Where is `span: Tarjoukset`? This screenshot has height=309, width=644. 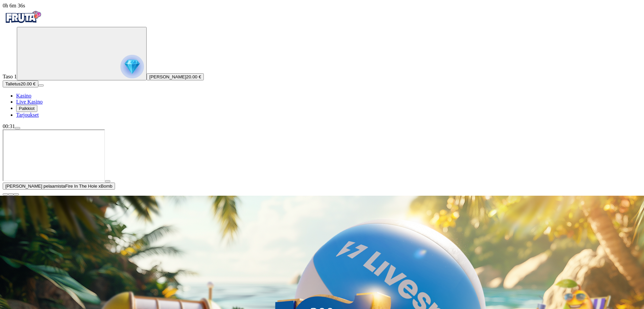
span: Tarjoukset is located at coordinates (27, 115).